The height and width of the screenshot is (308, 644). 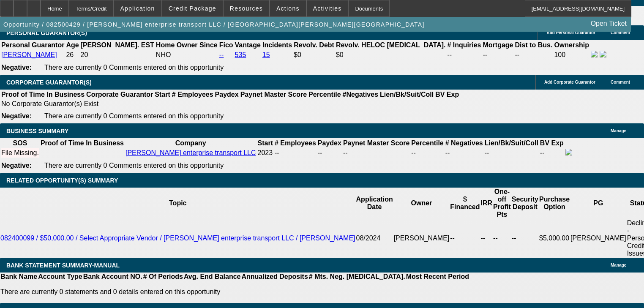 I want to click on span: Add Personal Guarantor, so click(x=571, y=32).